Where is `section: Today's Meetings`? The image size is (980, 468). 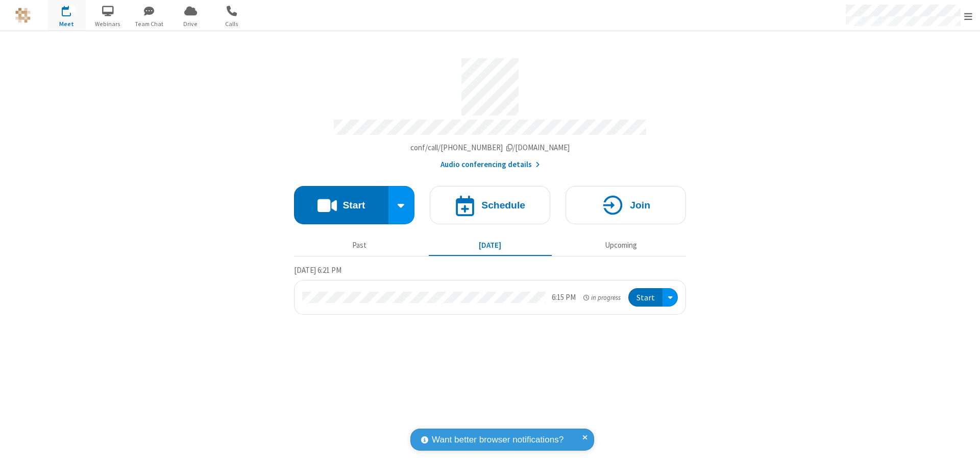 section: Today's Meetings is located at coordinates (490, 290).